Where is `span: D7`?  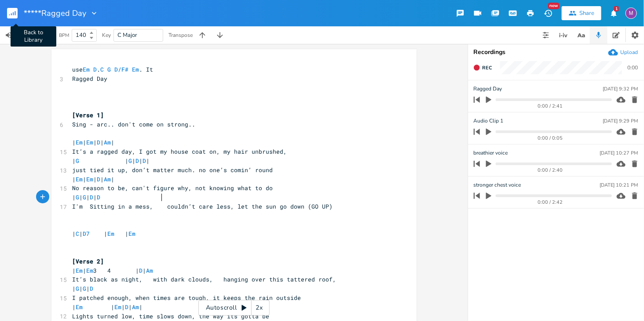 span: D7 is located at coordinates (86, 234).